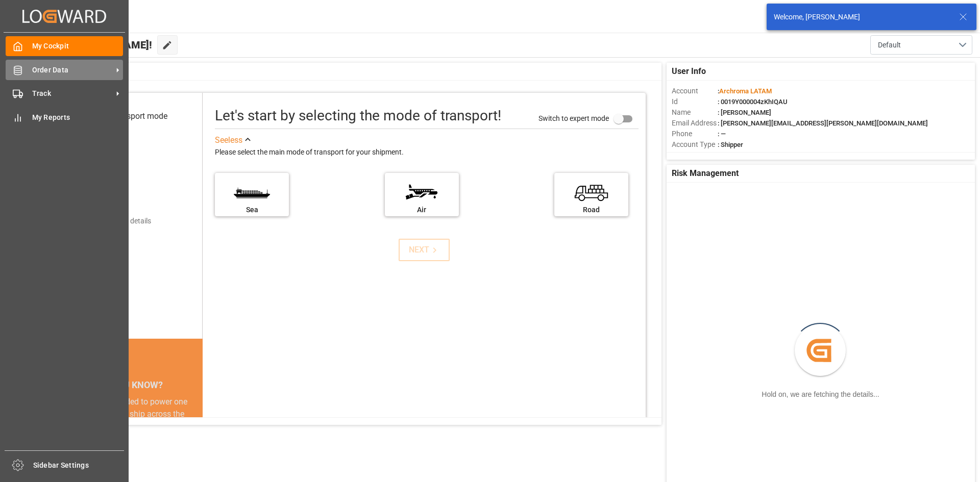  I want to click on span: Account Type, so click(695, 145).